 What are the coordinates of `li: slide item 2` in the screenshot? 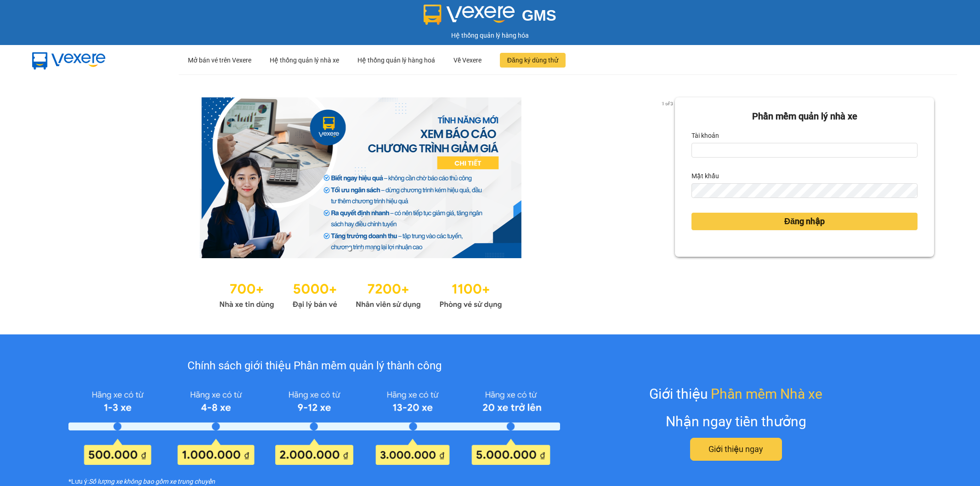 It's located at (360, 249).